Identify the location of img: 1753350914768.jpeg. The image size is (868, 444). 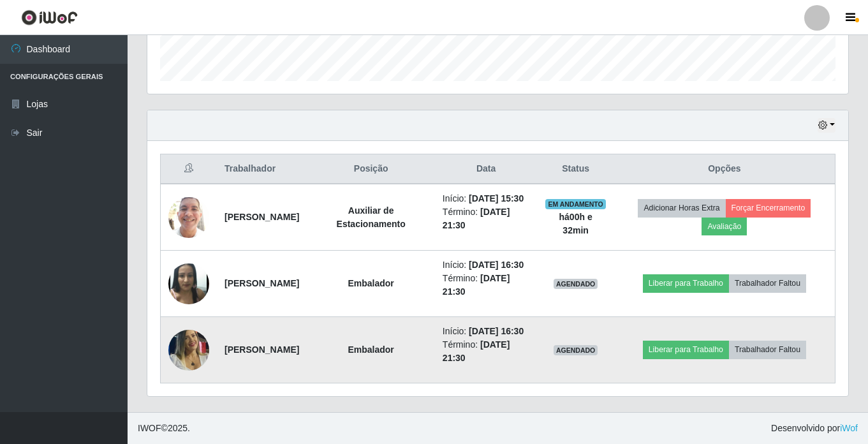
(189, 217).